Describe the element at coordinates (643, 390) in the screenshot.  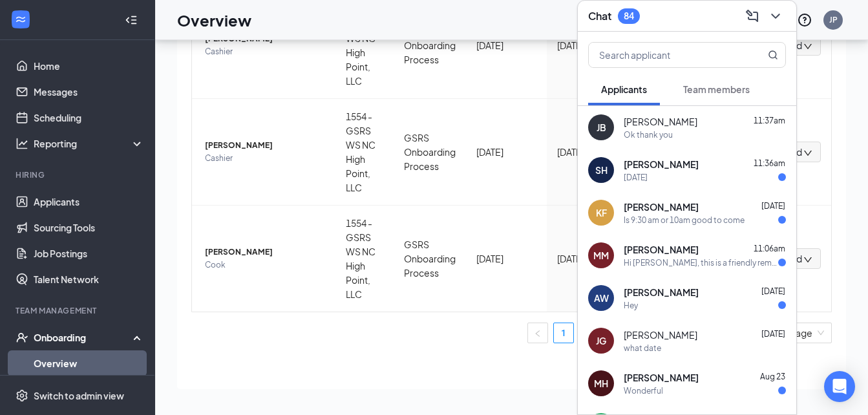
I see `div: Wonderful` at that location.